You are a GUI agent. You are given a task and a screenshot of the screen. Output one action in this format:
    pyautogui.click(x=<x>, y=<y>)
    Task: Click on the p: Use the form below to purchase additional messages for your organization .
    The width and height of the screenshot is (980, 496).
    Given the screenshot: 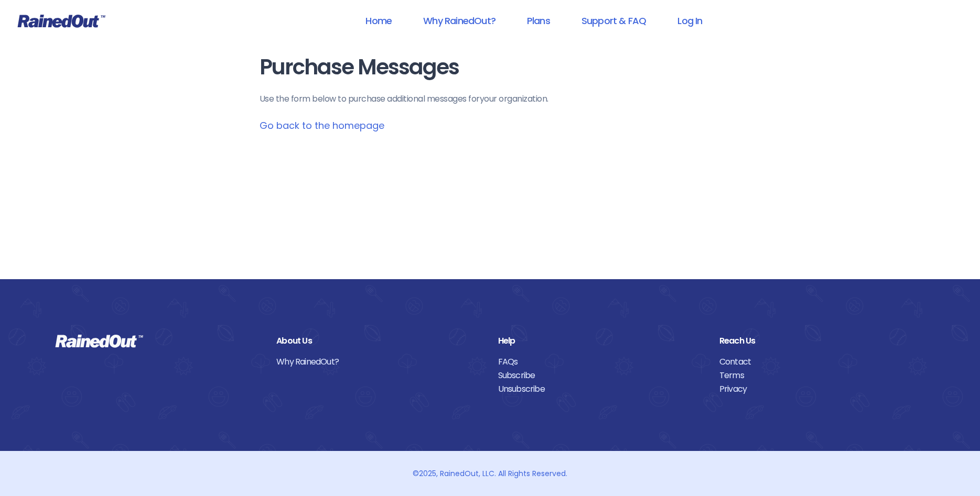 What is the action you would take?
    pyautogui.click(x=491, y=99)
    